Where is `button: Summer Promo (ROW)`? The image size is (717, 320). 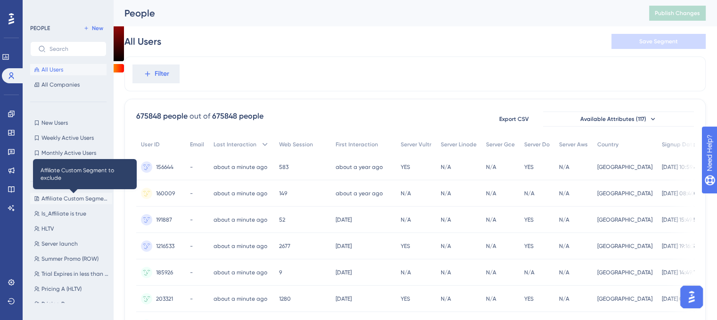
button: Summer Promo (ROW) is located at coordinates (71, 259).